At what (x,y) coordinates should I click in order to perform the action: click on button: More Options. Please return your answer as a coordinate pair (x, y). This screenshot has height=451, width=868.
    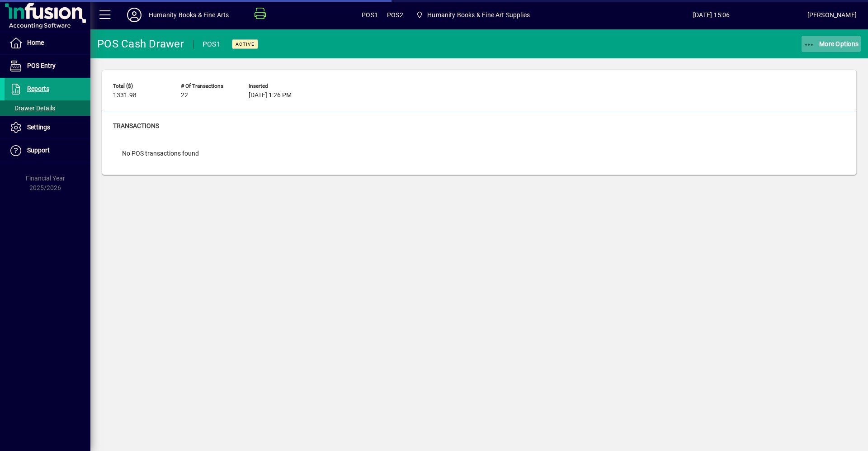
    Looking at the image, I should click on (831, 44).